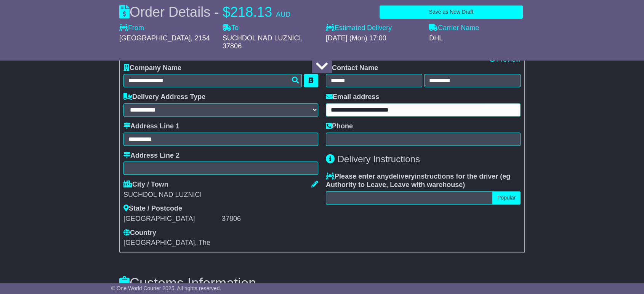 Image resolution: width=644 pixels, height=294 pixels. What do you see at coordinates (270, 219) in the screenshot?
I see `div: 37806` at bounding box center [270, 219].